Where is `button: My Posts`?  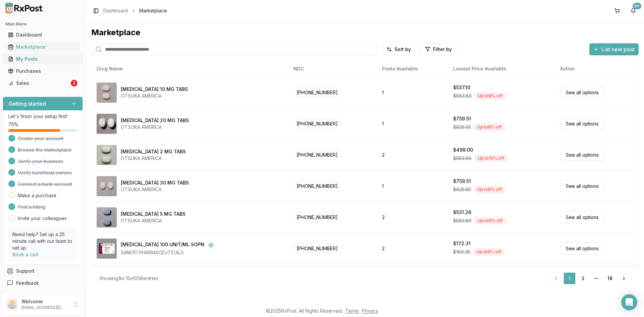 button: My Posts is located at coordinates (43, 59).